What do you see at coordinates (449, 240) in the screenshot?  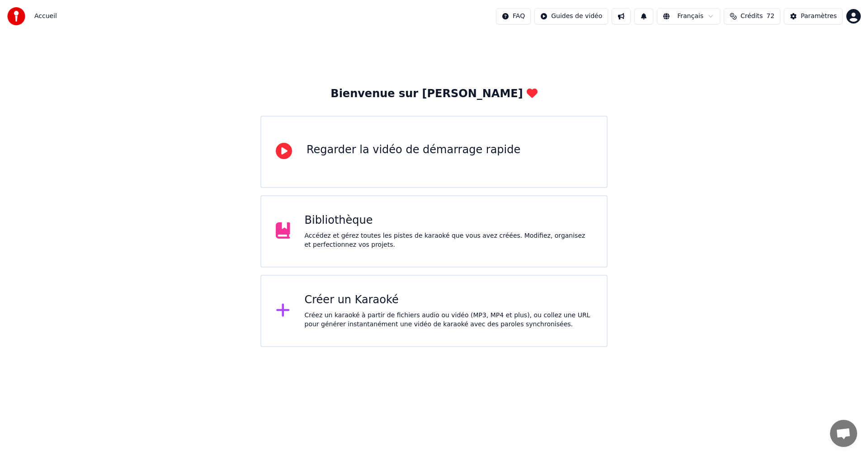 I see `div: Accédez et gérez toutes les pistes de karaoké que vous avez créées. Modifiez, organisez et perfec...` at bounding box center [449, 240].